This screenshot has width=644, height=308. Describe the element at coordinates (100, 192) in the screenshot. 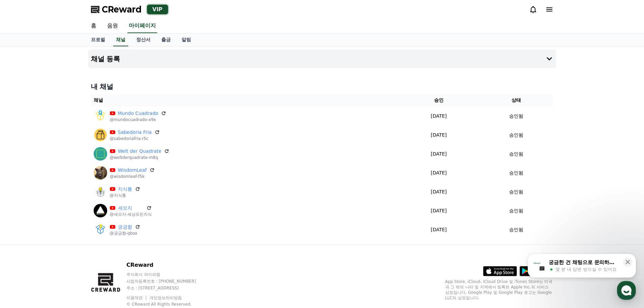

I see `img: 지식통` at that location.